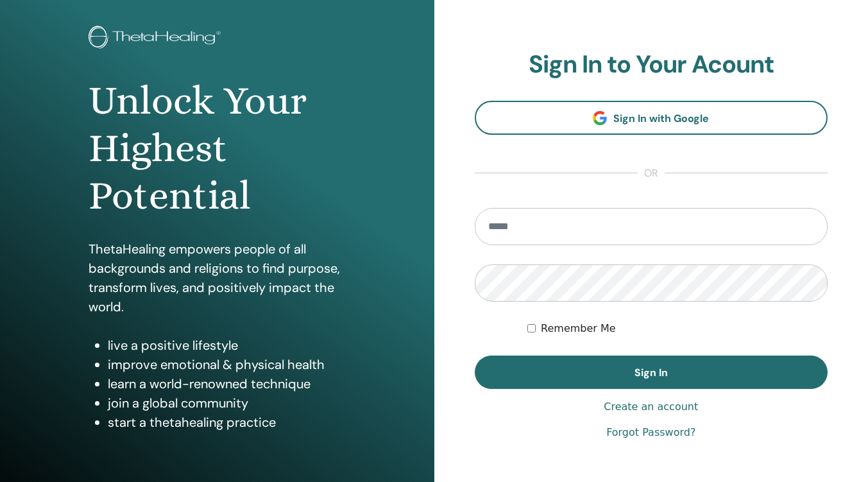  Describe the element at coordinates (226, 402) in the screenshot. I see `li: join a global community` at that location.